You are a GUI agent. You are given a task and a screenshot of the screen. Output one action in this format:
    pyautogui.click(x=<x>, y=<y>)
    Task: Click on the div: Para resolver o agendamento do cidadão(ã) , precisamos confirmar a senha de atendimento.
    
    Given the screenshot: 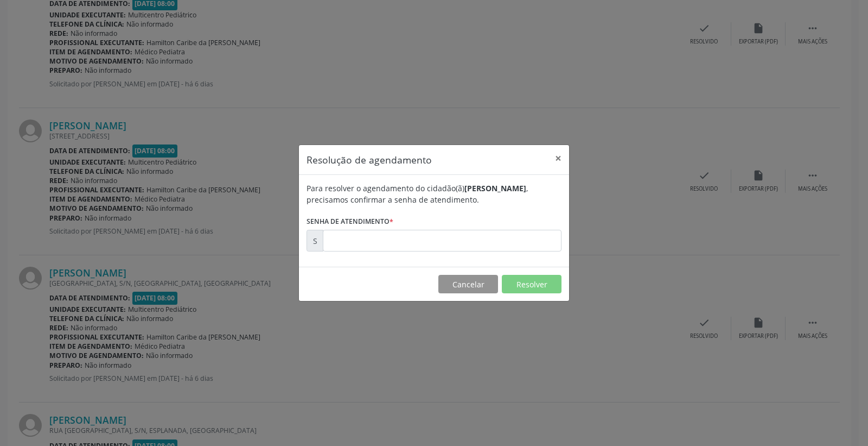 What is the action you would take?
    pyautogui.click(x=434, y=194)
    